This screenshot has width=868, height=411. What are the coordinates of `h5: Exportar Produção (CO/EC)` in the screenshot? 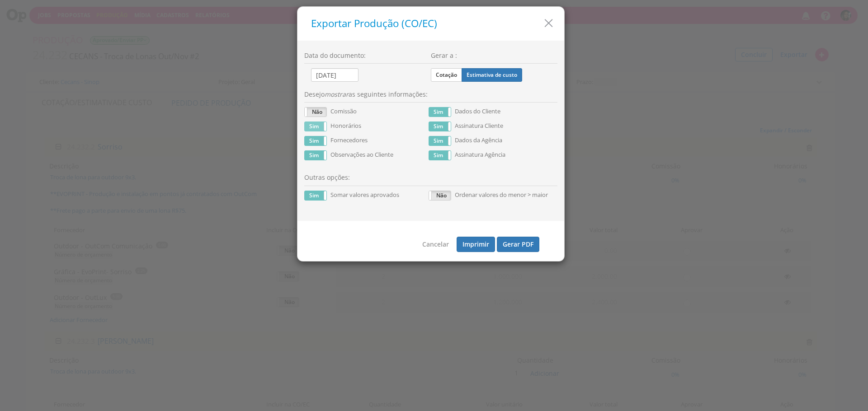 It's located at (434, 23).